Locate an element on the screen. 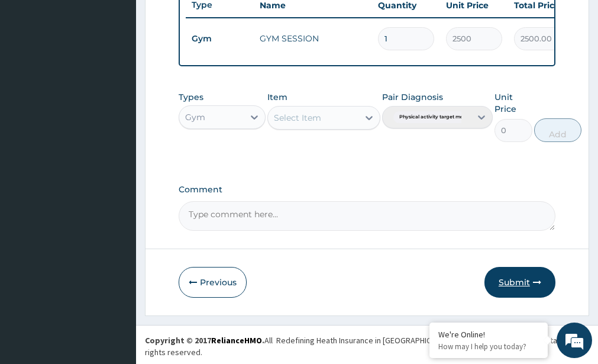 Image resolution: width=598 pixels, height=364 pixels. button: Add is located at coordinates (557, 130).